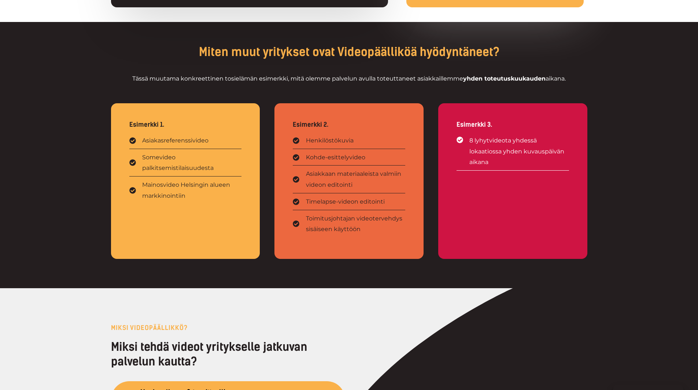 The image size is (698, 390). Describe the element at coordinates (518, 151) in the screenshot. I see `span: 8 lyhytvideota yhdessä lokaatiossa yhden kuvauspäivän aikana` at that location.